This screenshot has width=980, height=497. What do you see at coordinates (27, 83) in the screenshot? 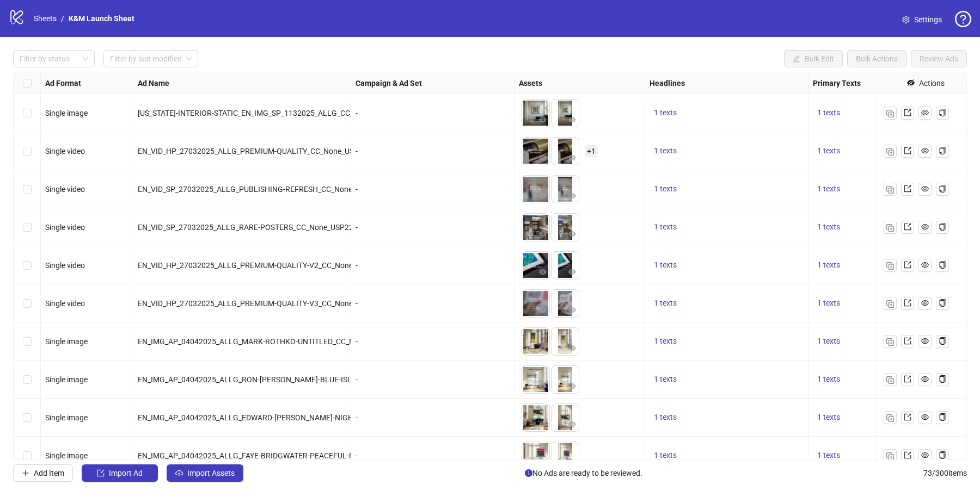
I see `div: Select all rows` at bounding box center [27, 83].